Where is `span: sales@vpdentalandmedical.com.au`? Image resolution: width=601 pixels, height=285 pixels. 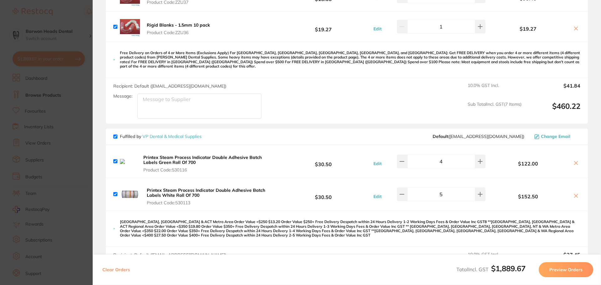
span: sales@vpdentalandmedical.com.au is located at coordinates (478, 136).